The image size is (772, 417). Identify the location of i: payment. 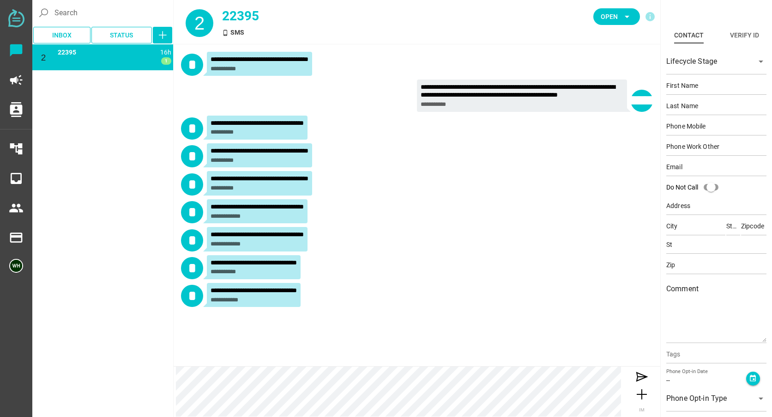
(16, 237).